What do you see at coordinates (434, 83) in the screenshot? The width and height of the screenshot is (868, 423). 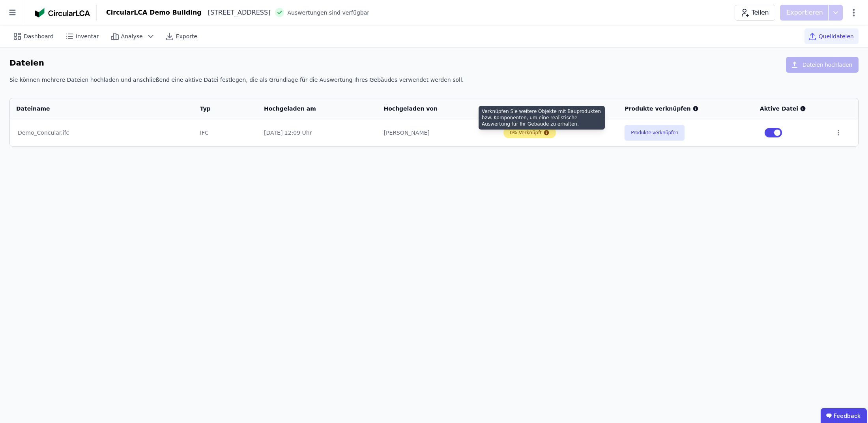 I see `div: Sie können mehrere Dateien hochladen und anschließend eine aktive Datei festlegen, die als Grundl...` at bounding box center [434, 83].